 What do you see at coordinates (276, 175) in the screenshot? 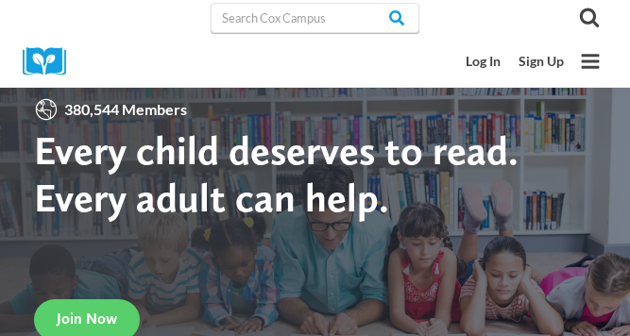
I see `strong: Every child deserves to read. Every adult can help.` at bounding box center [276, 175].